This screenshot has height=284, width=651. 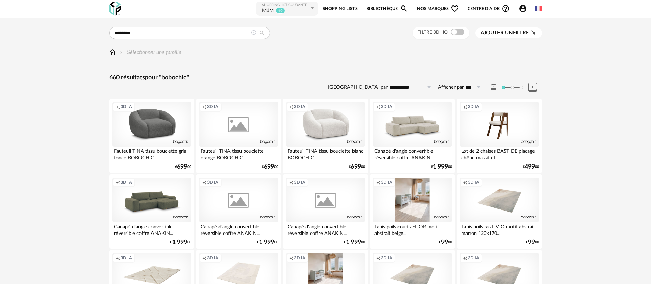 I want to click on div: Sélectionner une famille, so click(x=150, y=52).